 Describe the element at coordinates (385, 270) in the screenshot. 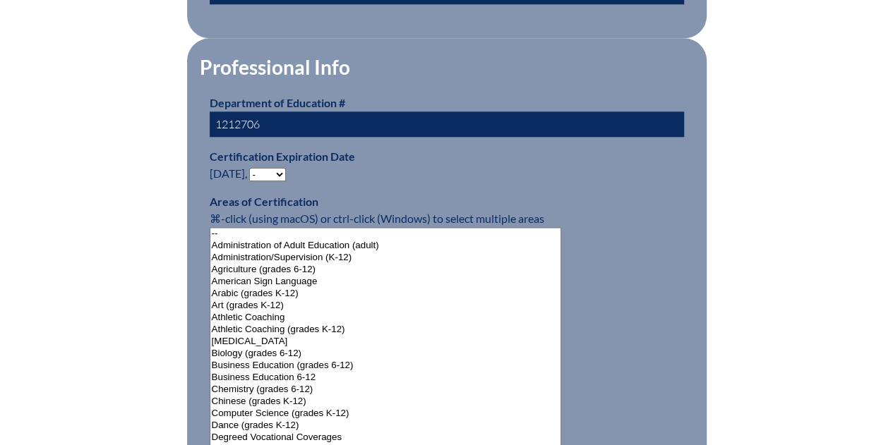

I see `option: Agriculture (grades 6-12)` at that location.